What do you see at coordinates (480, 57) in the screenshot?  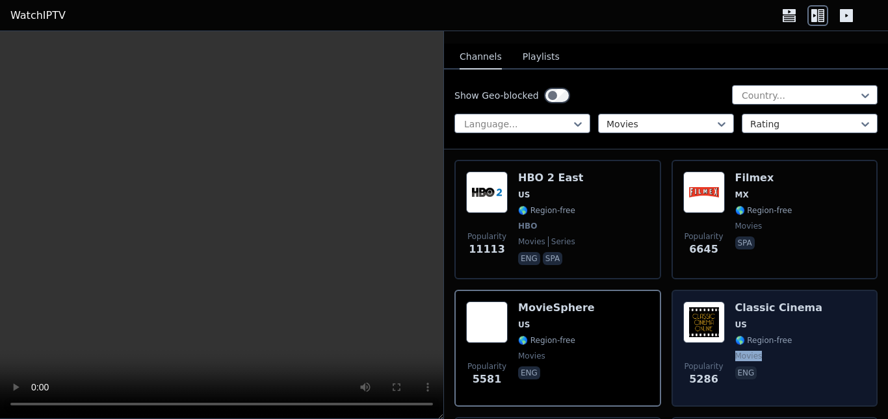 I see `button: Channels` at bounding box center [480, 57].